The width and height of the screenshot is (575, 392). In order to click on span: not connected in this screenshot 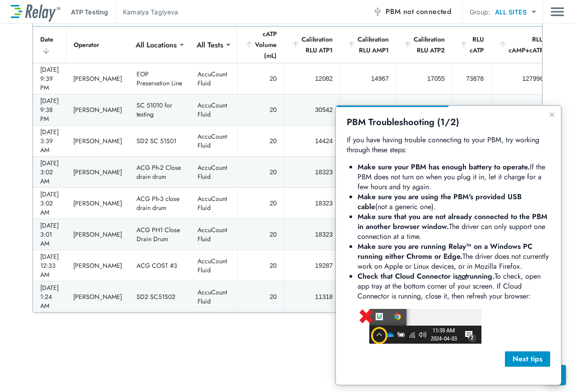, I will do `click(427, 12)`.